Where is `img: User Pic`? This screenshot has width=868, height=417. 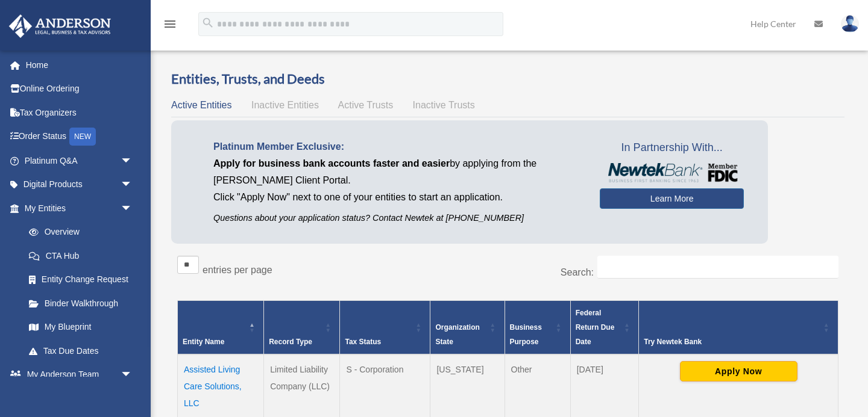
img: User Pic is located at coordinates (850, 24).